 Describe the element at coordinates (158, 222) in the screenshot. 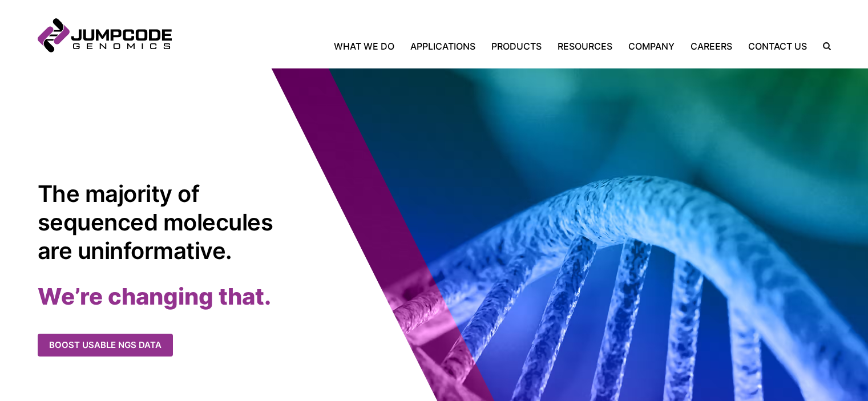

I see `h1: The majority of sequenced molecules are uninformative.` at that location.